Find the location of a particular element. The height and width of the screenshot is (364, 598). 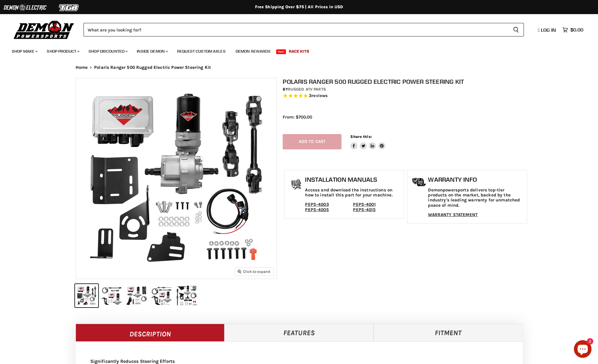

img: warranty-icon.png is located at coordinates (419, 182).